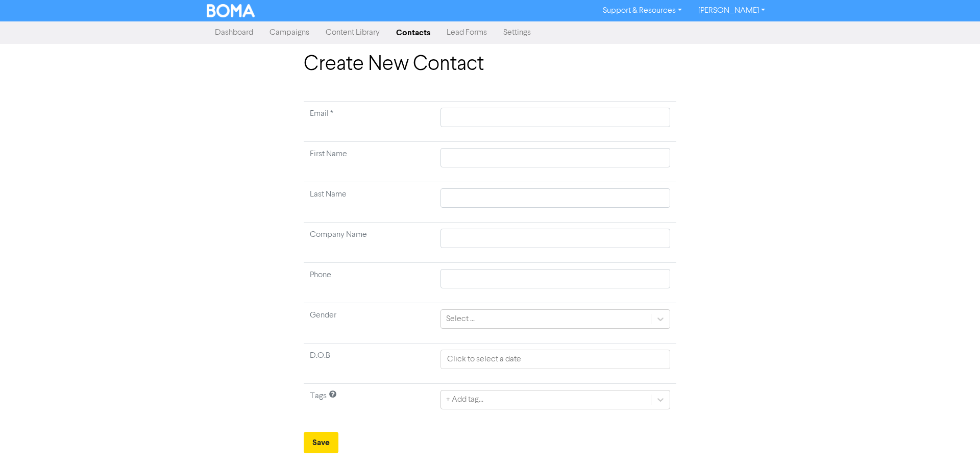  I want to click on td: First Name, so click(369, 162).